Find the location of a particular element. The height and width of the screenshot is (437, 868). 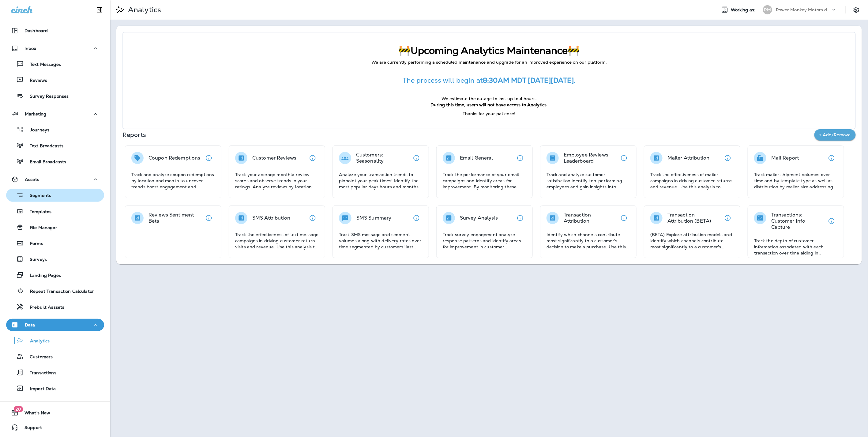

button: Repeat Transaction Calculator is located at coordinates (55, 291).